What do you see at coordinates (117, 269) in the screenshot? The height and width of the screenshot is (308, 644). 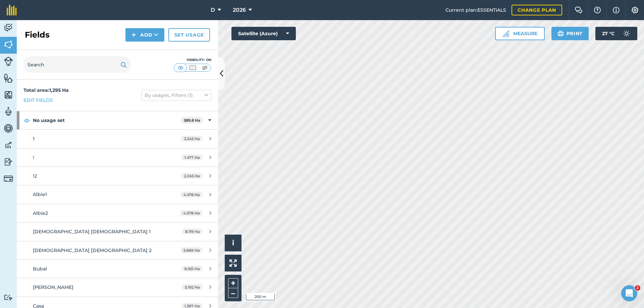 I see `a: Bubal6.951 Ha` at bounding box center [117, 269].